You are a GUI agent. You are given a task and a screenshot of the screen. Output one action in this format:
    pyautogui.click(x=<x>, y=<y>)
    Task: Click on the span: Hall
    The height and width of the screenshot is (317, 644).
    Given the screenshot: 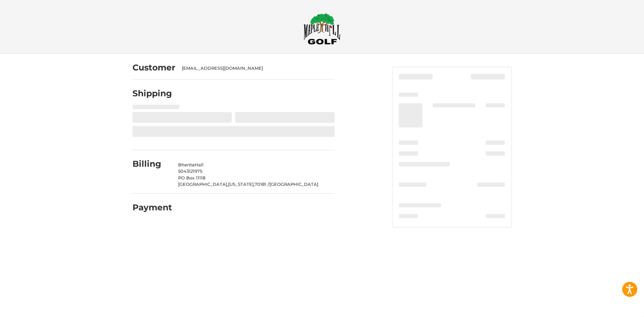 What is the action you would take?
    pyautogui.click(x=199, y=165)
    